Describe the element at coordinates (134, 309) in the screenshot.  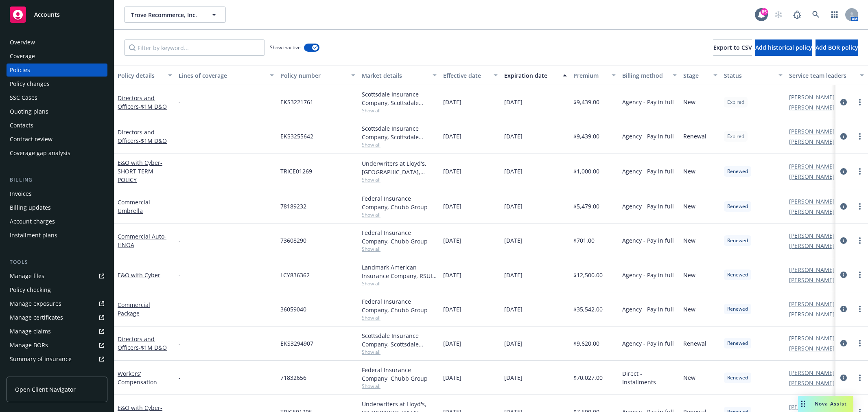
I see `a: Commercial Package` at that location.